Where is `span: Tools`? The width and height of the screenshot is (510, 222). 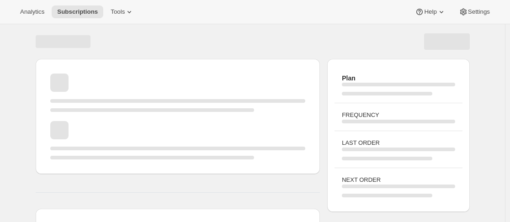
span: Tools is located at coordinates (118, 12).